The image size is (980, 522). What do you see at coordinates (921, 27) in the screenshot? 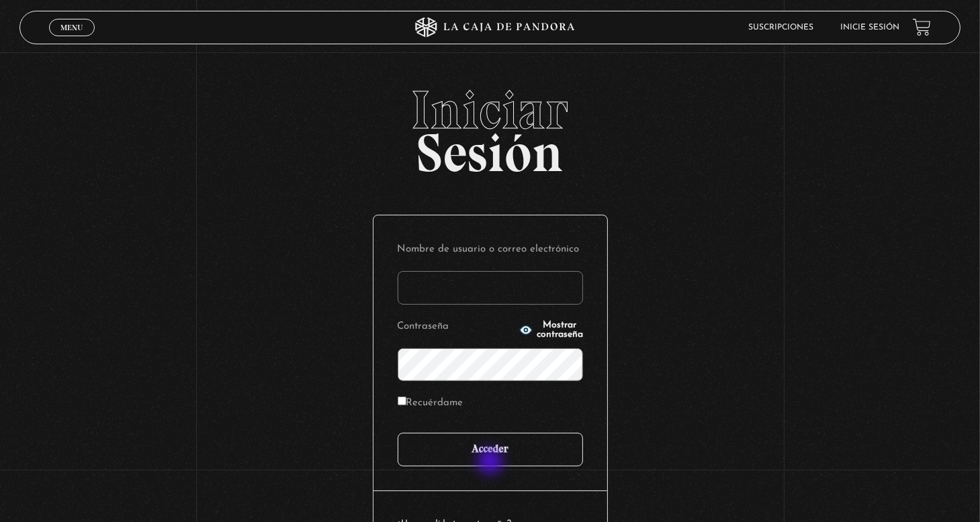
I see `a: View your shopping cart` at bounding box center [921, 27].